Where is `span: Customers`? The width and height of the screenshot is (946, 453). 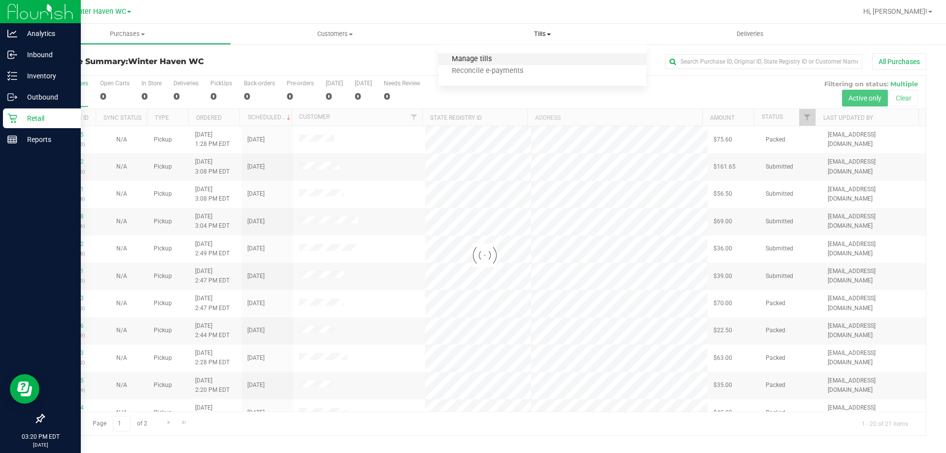 span: Customers is located at coordinates (334, 34).